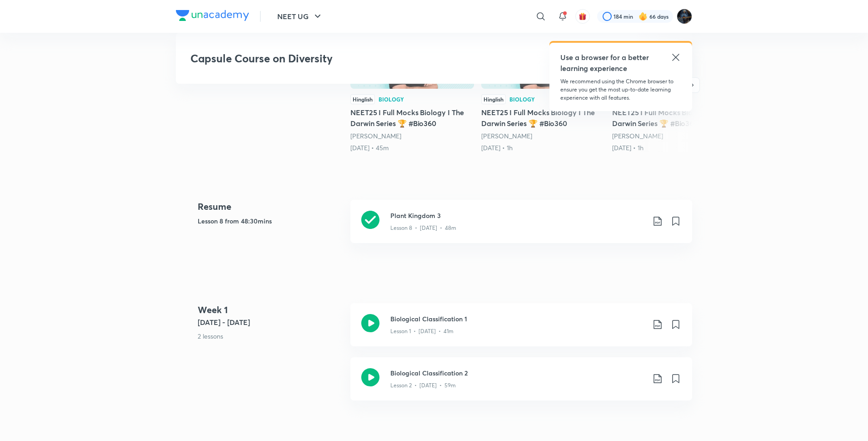 The image size is (868, 441). I want to click on img: streak, so click(643, 16).